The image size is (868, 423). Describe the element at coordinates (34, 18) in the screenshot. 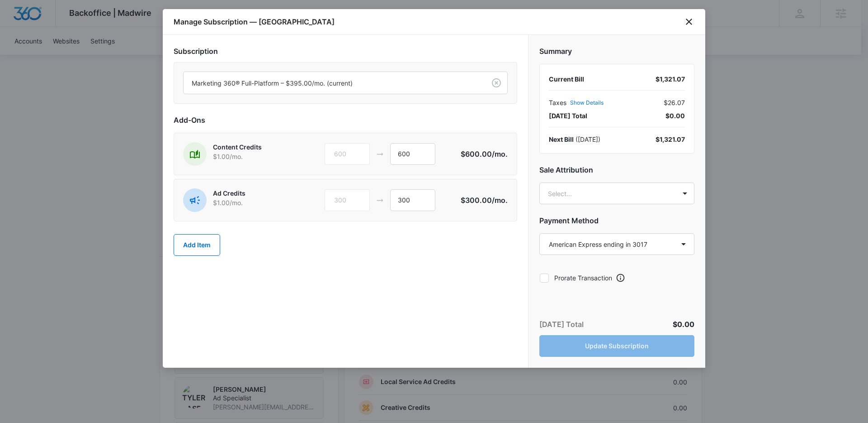

I see `div: v 4.0.25` at that location.